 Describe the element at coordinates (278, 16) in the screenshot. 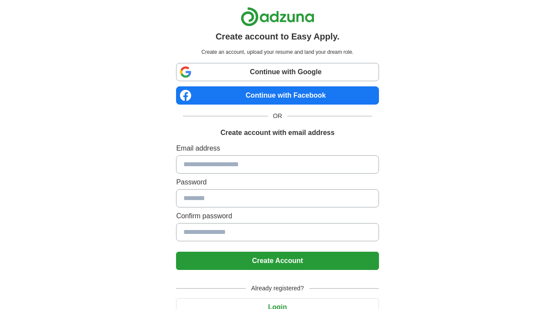

I see `img: Adzuna logo` at that location.